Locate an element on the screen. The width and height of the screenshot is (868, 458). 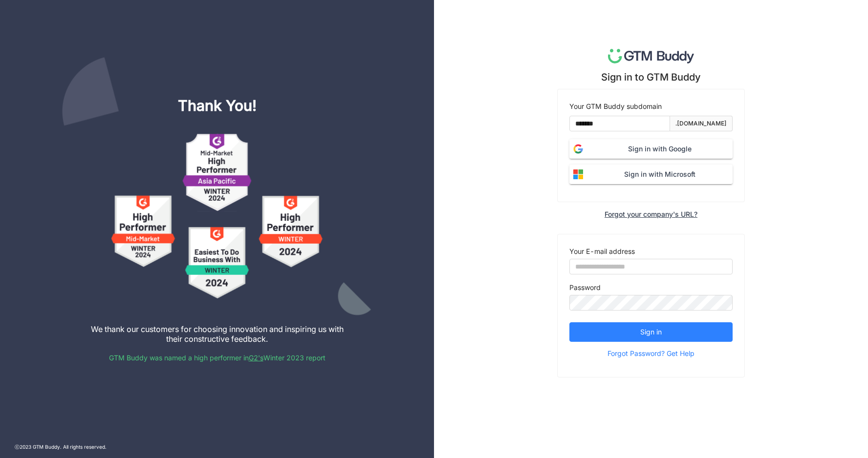
button: Sign in is located at coordinates (651, 332).